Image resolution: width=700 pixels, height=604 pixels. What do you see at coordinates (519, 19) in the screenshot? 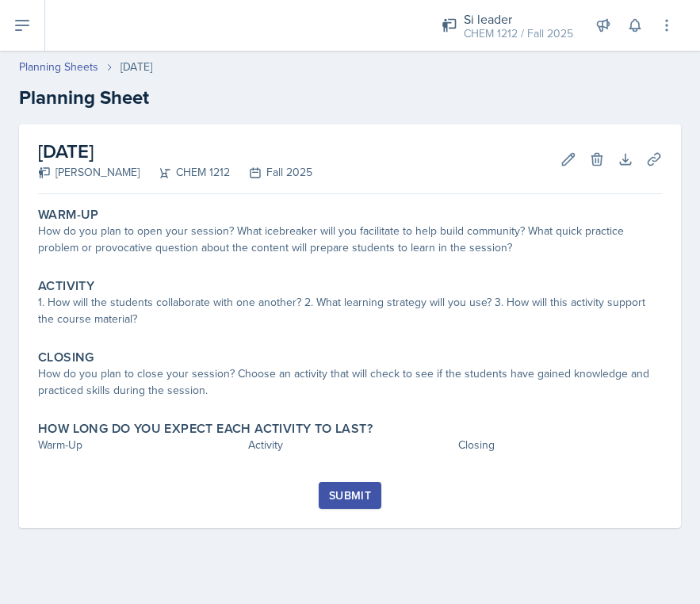
I see `div: Si leader` at bounding box center [519, 19].